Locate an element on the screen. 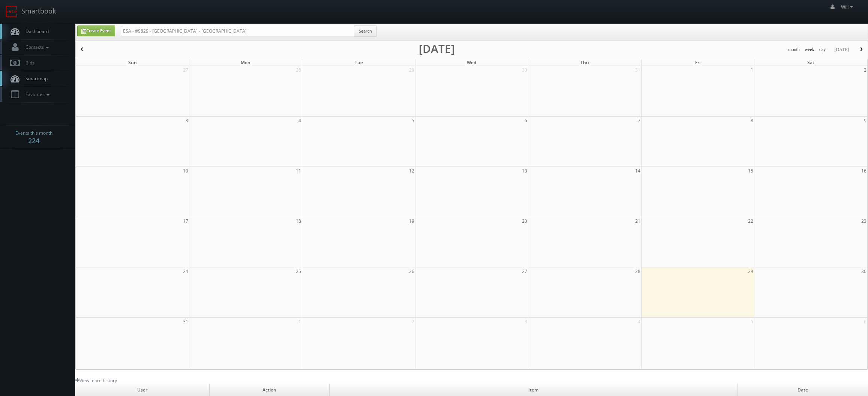  span: 18 is located at coordinates (298, 221).